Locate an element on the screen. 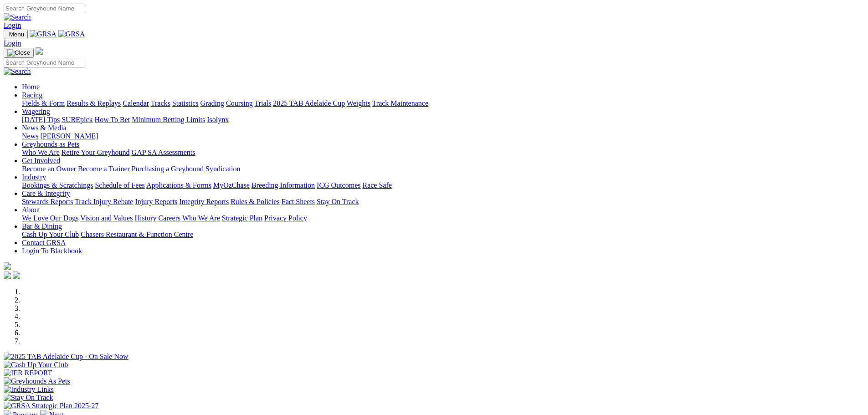  div: Care & Integrity is located at coordinates (443, 201).